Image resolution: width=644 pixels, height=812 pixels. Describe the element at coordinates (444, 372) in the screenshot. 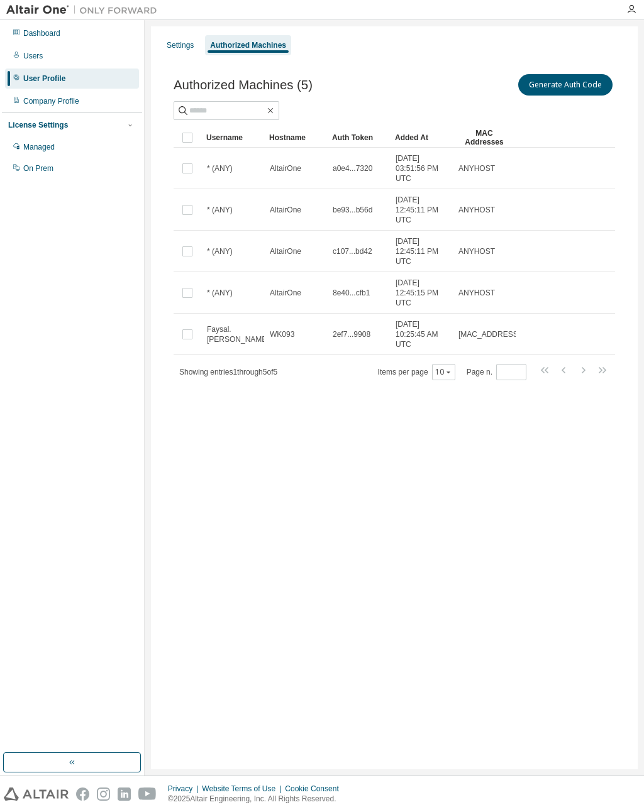

I see `button: 10` at that location.